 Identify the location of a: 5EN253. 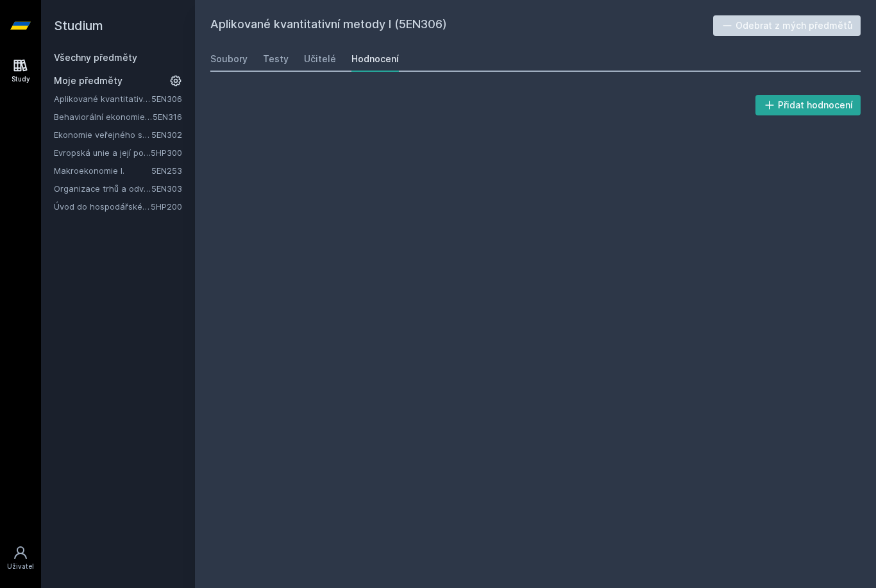
(167, 170).